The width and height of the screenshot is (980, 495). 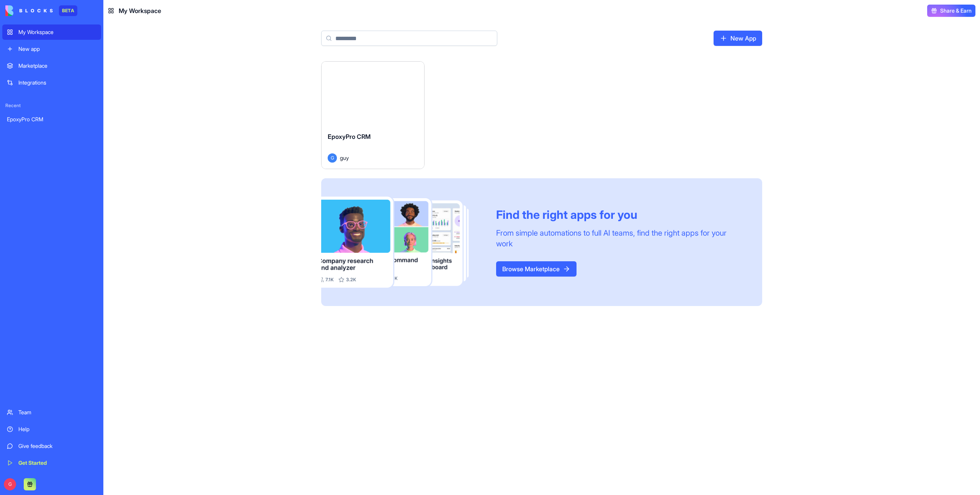 I want to click on span: Recent, so click(x=51, y=106).